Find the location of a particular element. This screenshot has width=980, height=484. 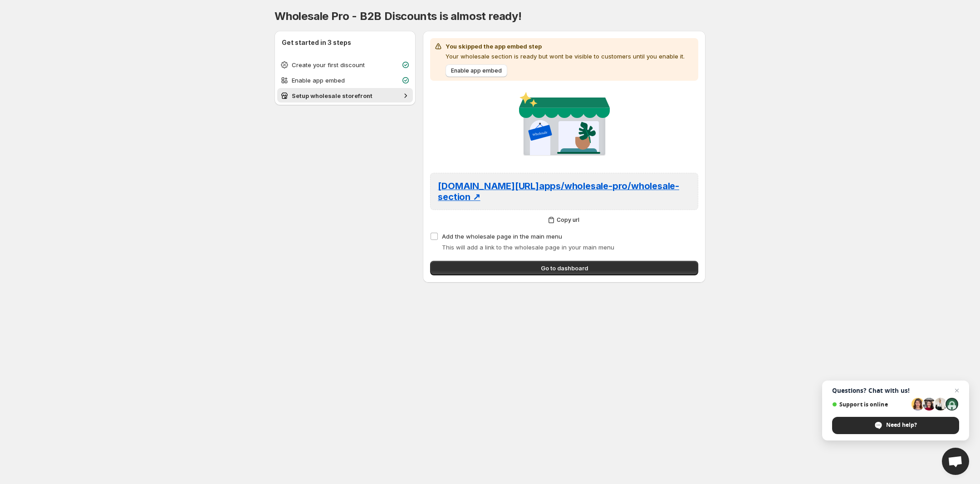

h1: Wholesale Pro - B2B Discounts is almost ready! is located at coordinates (490, 17).